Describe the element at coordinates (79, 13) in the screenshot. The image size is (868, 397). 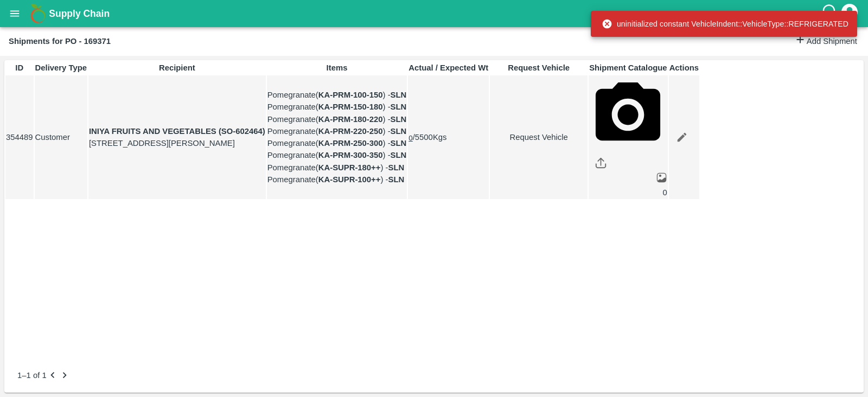
I see `b: Supply Chain` at that location.